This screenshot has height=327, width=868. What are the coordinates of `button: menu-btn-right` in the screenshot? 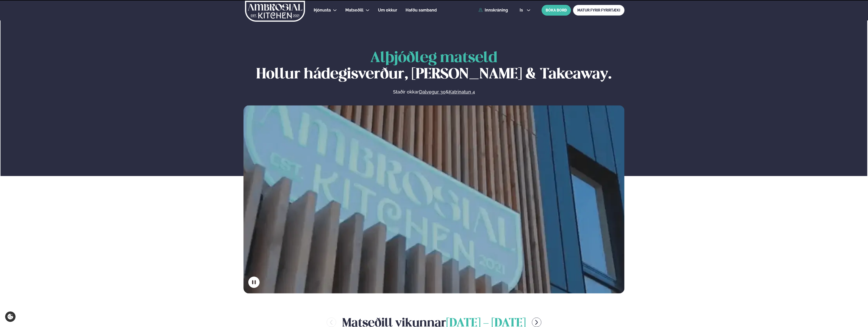 It's located at (537, 322).